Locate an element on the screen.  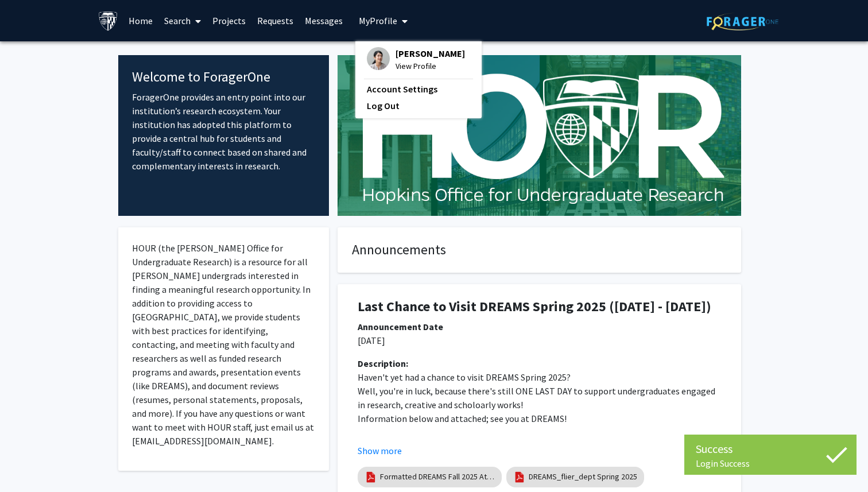
img: ForagerOne Logo is located at coordinates (742, 21).